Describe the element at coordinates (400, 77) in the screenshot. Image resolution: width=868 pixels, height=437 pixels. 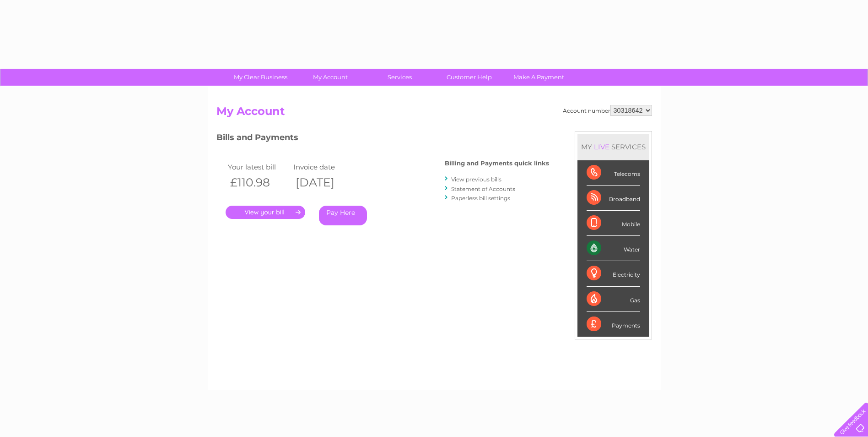
I see `a: Services` at that location.